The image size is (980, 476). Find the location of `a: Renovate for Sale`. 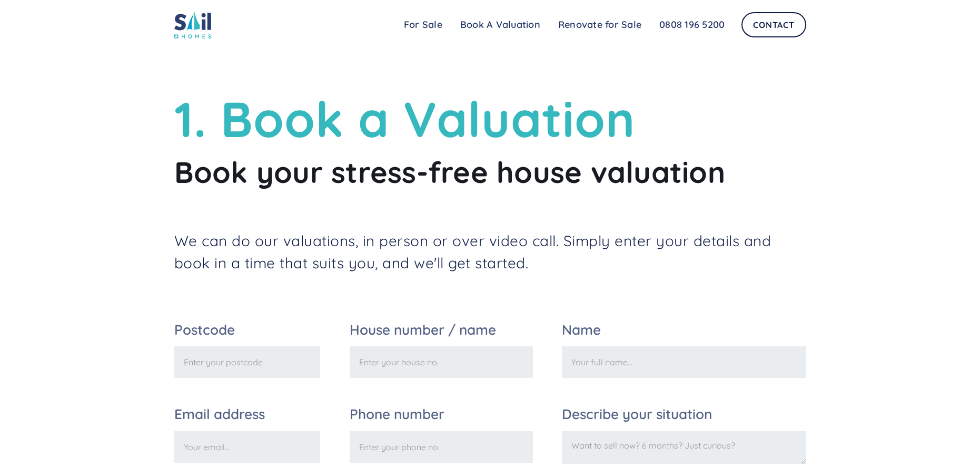

a: Renovate for Sale is located at coordinates (600, 25).